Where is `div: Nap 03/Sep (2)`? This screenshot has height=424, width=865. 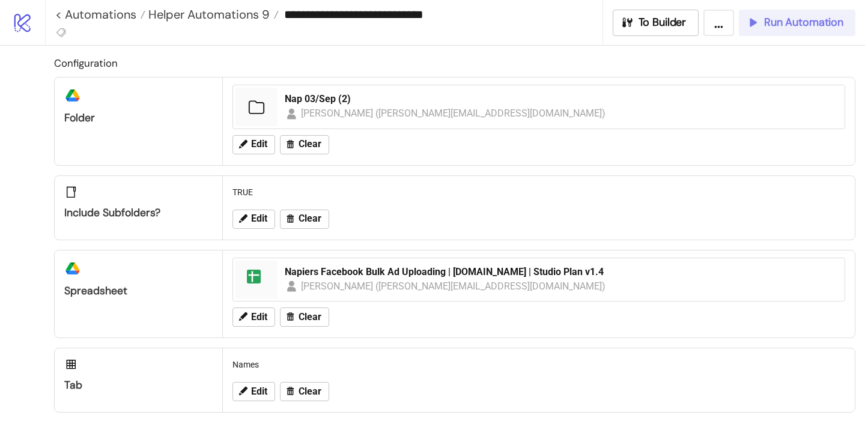
div: Nap 03/Sep (2) is located at coordinates (561, 99).